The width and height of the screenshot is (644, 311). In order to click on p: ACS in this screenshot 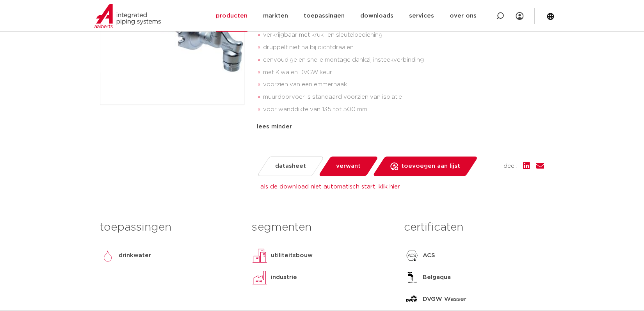, I will do `click(429, 256)`.